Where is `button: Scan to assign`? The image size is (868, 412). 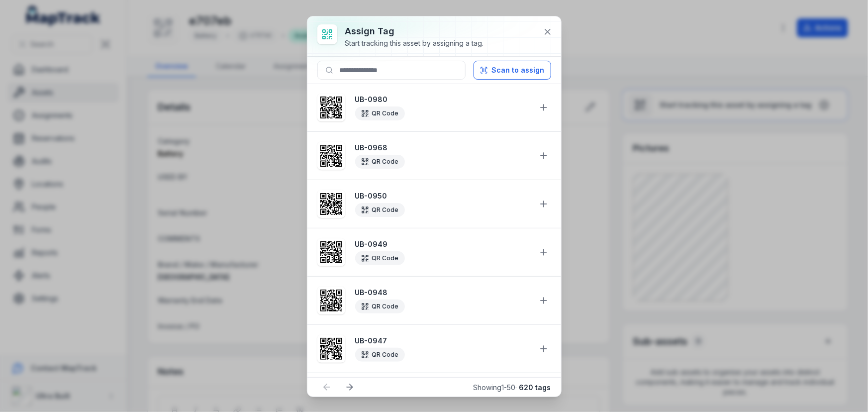
button: Scan to assign is located at coordinates (512, 70).